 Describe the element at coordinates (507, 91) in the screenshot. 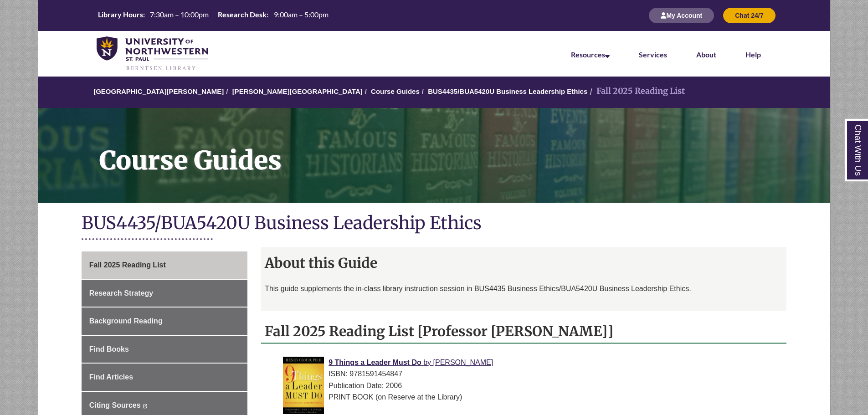

I see `a: BUS4435/BUA5420U Business Leadership Ethics` at that location.